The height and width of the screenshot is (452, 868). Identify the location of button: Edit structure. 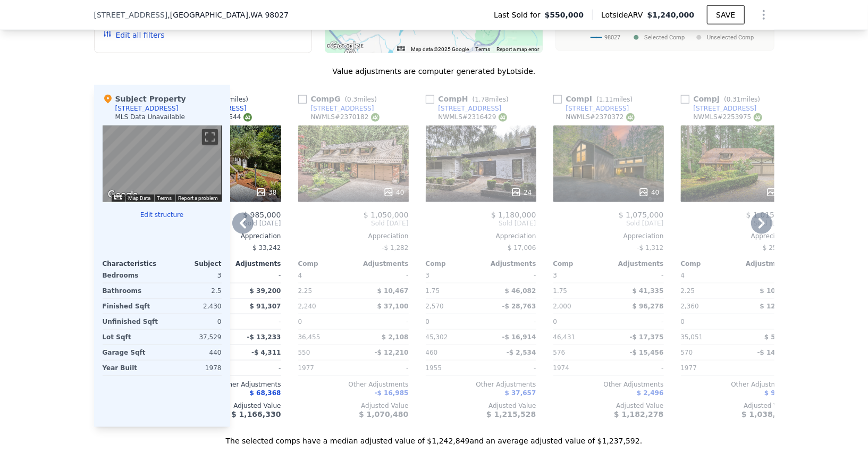
(162, 214).